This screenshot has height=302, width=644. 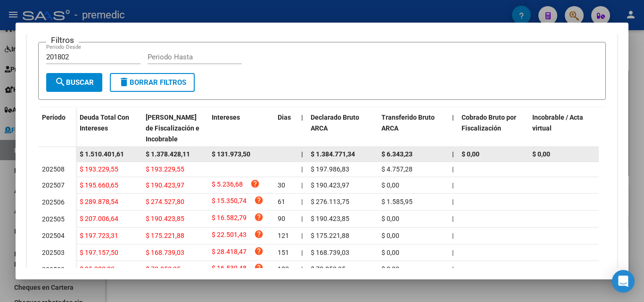 What do you see at coordinates (283, 236) in the screenshot?
I see `span: 121` at bounding box center [283, 236].